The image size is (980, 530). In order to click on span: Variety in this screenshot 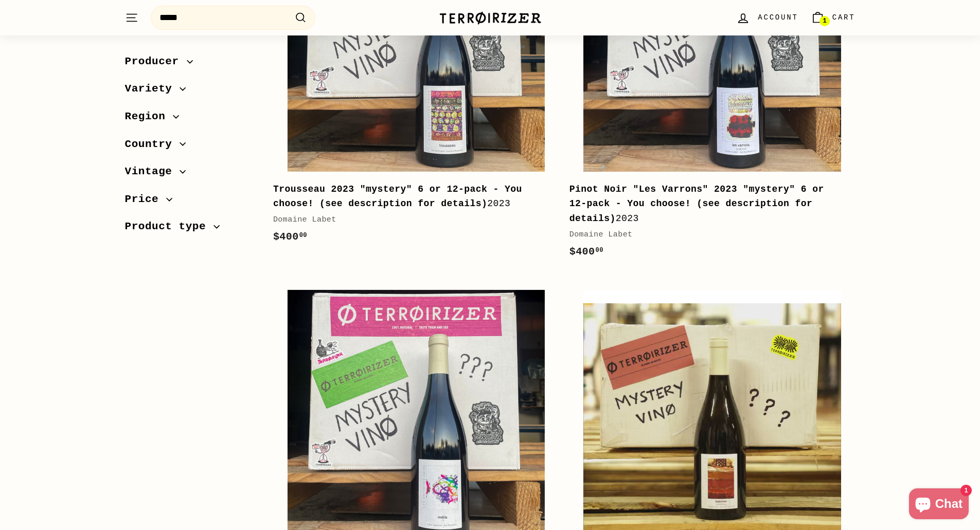, I will do `click(152, 89)`.